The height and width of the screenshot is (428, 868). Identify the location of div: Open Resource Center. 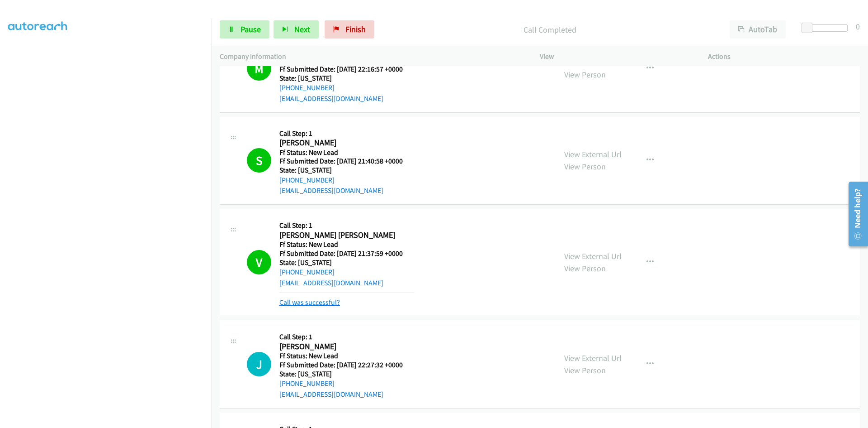
(16, 36).